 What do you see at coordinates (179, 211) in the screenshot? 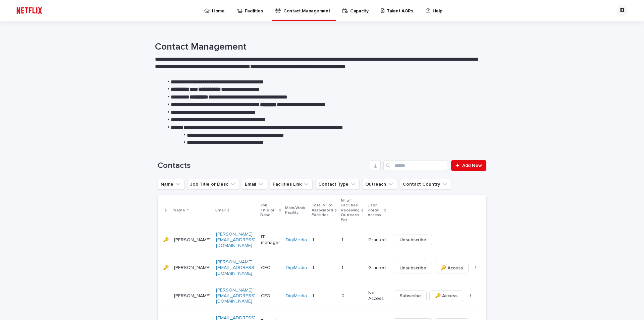
I see `p: Name` at bounding box center [179, 211].